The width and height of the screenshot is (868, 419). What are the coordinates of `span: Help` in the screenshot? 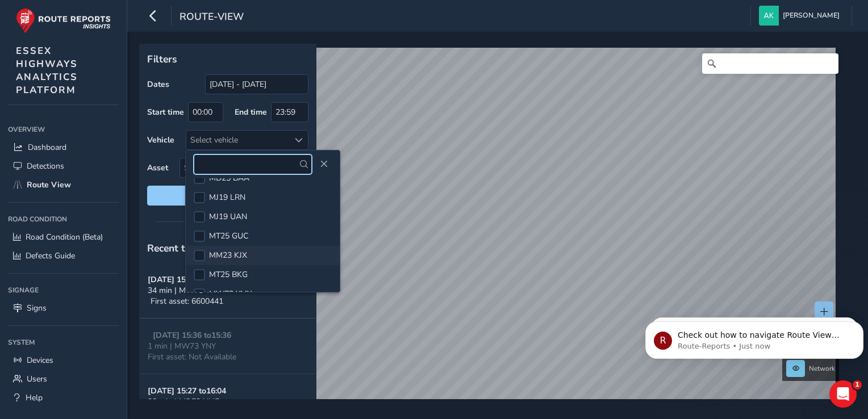 It's located at (34, 398).